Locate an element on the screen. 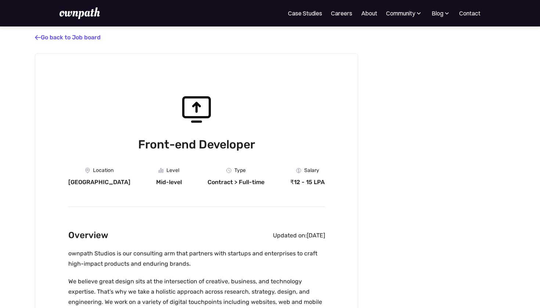 This screenshot has height=308, width=540. div: Level is located at coordinates (173, 171).